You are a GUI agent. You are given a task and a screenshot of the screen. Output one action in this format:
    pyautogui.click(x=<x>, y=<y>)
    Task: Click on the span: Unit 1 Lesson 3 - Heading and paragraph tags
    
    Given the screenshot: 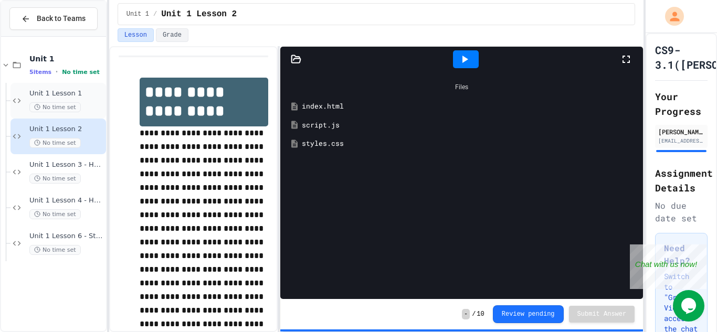 What is the action you would take?
    pyautogui.click(x=67, y=165)
    